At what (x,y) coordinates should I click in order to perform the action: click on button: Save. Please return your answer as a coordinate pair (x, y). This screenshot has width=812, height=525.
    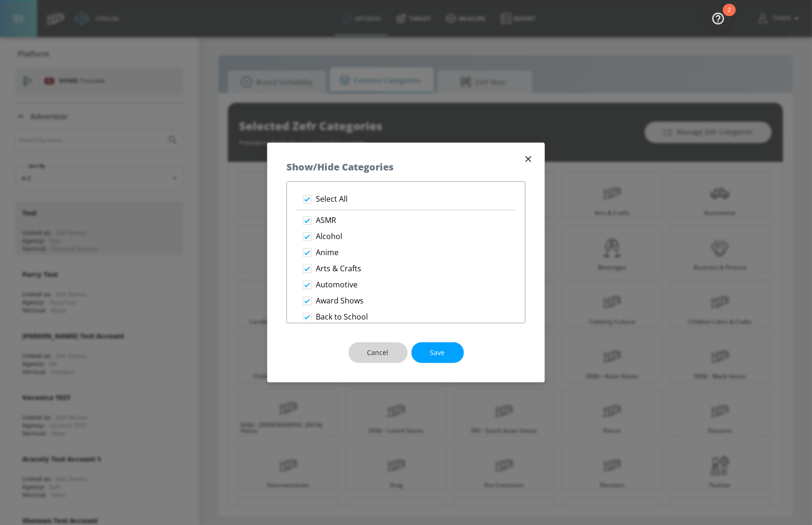
    Looking at the image, I should click on (437, 352).